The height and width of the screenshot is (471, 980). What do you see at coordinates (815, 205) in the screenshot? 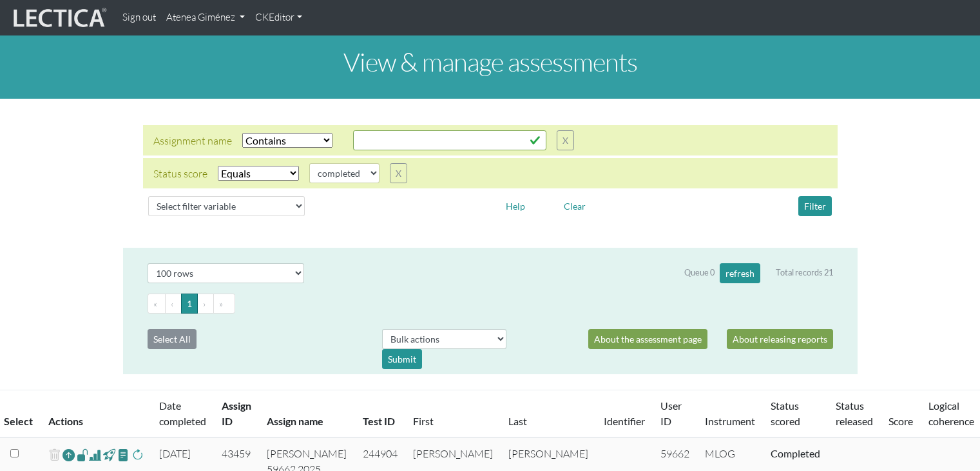
I see `button: Filter` at bounding box center [815, 205].